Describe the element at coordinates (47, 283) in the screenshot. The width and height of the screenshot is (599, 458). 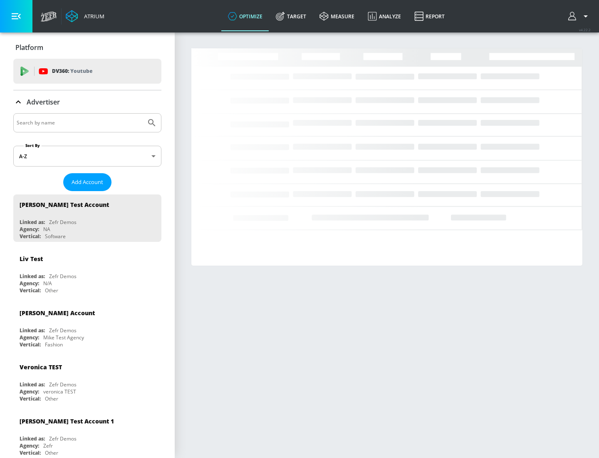
I see `div: N/A` at that location.